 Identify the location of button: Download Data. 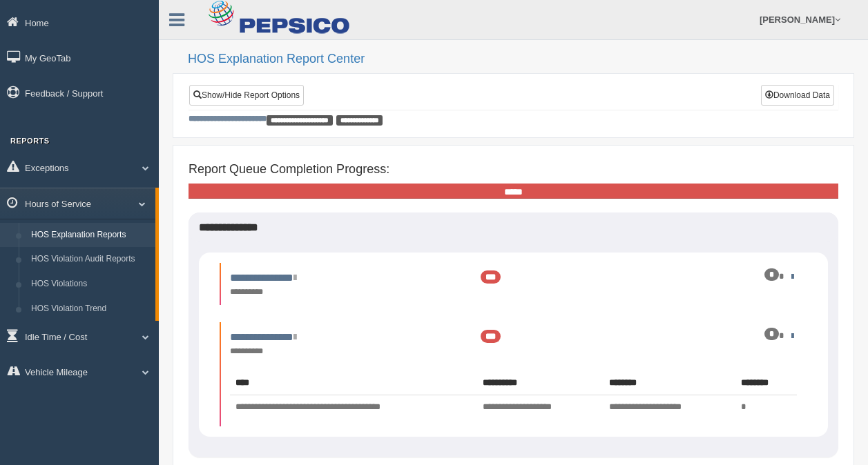
(798, 95).